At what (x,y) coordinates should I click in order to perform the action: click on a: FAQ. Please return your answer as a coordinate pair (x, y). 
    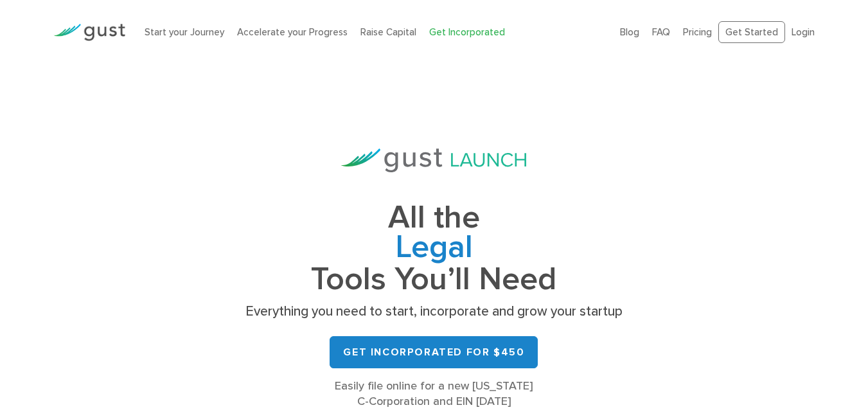
    Looking at the image, I should click on (661, 32).